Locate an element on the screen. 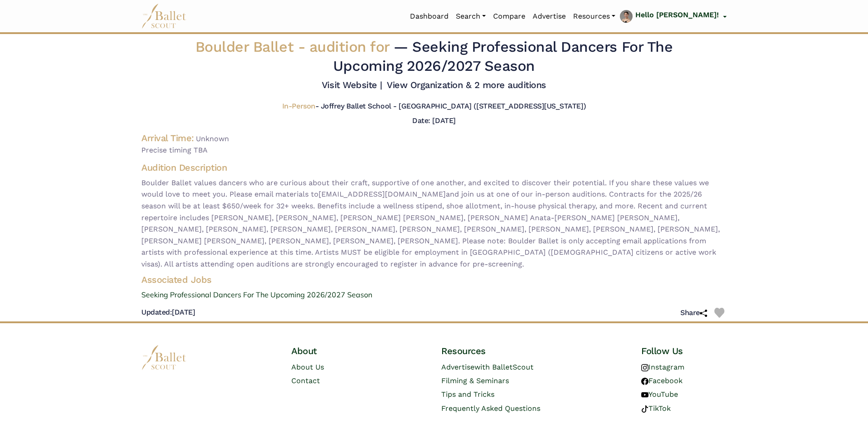 The width and height of the screenshot is (868, 429). a: Dashboard is located at coordinates (429, 16).